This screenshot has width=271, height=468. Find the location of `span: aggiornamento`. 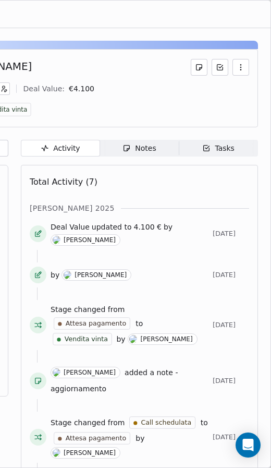

span: aggiornamento is located at coordinates (78, 389).